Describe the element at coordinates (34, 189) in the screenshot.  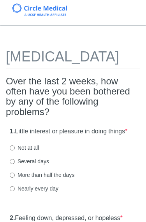
I see `label: Nearly every day` at that location.